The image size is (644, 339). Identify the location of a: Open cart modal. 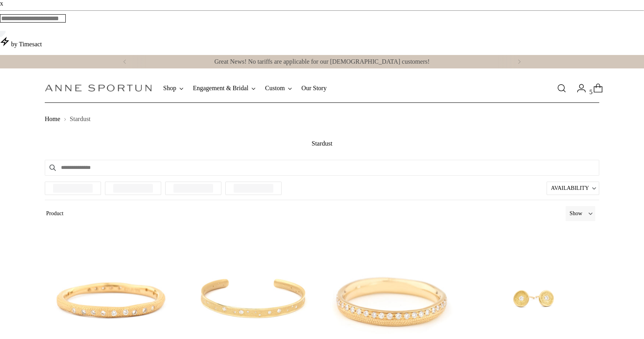
(595, 88).